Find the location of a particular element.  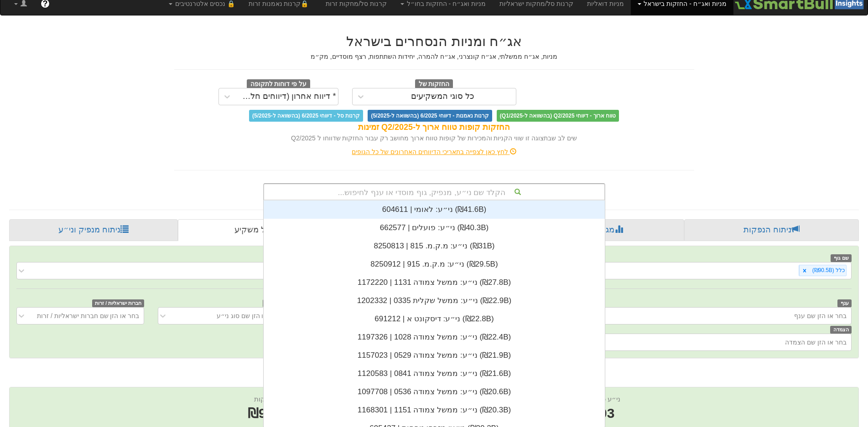

div: ני״ע: ‏ממשל צמודה 1131 | 1172220 ‎(₪27.8B)‎ is located at coordinates (434, 283).